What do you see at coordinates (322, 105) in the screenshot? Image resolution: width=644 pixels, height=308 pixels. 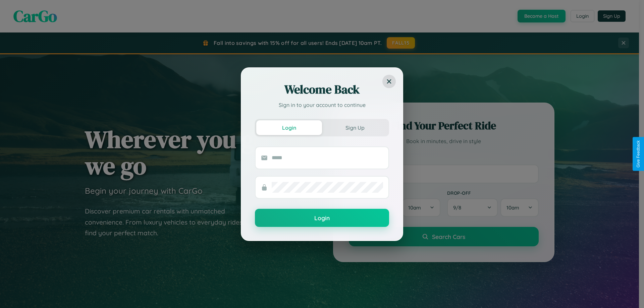 I see `p: Sign in to your account to continue` at bounding box center [322, 105].